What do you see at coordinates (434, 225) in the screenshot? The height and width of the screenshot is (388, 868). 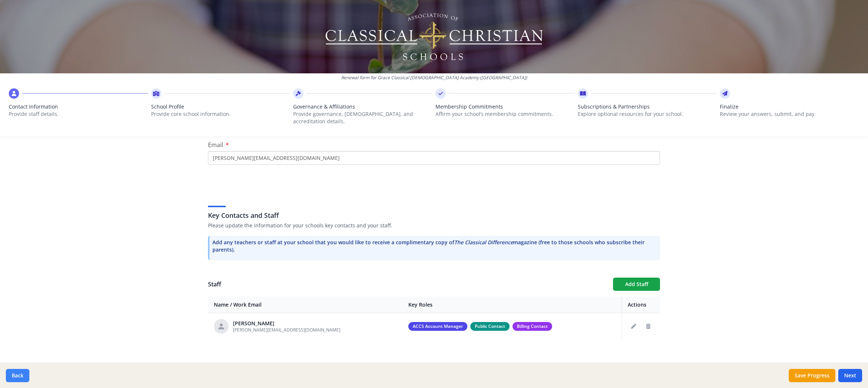 I see `p: Please update the information for your schools key contacts and your staff.` at bounding box center [434, 225].